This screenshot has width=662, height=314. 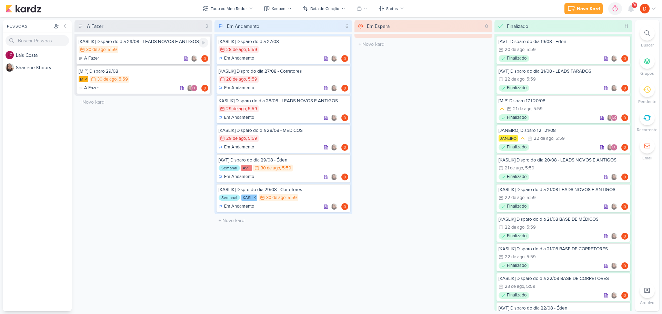 I want to click on div: S h a r l e n e K h o u r y, so click(x=44, y=68).